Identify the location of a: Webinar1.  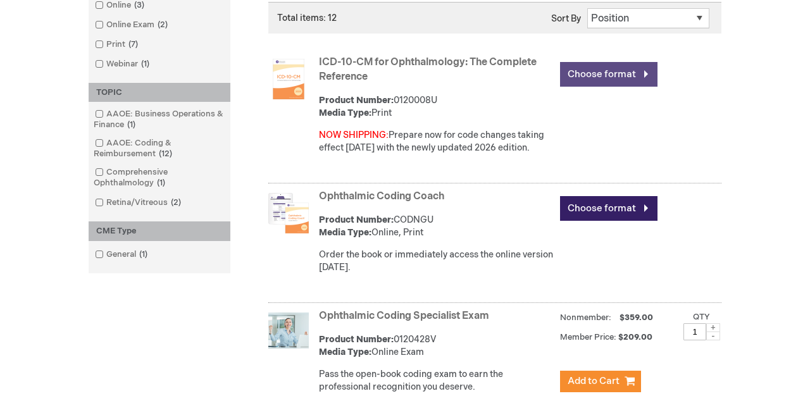
(123, 64).